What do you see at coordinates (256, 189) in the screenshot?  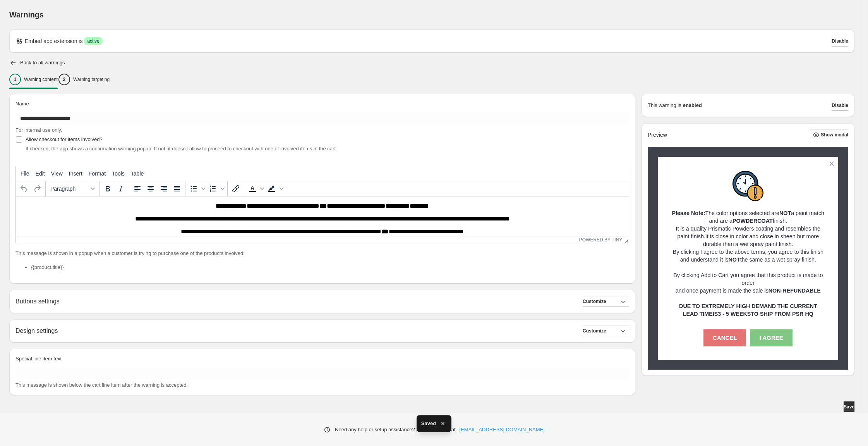 I see `div: Text color` at bounding box center [256, 189].